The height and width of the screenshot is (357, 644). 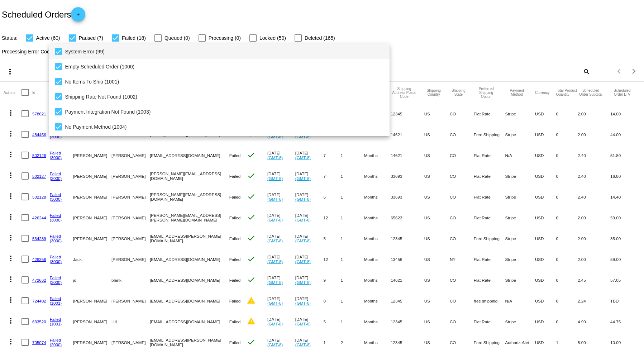 I want to click on span: System Error (99), so click(x=224, y=52).